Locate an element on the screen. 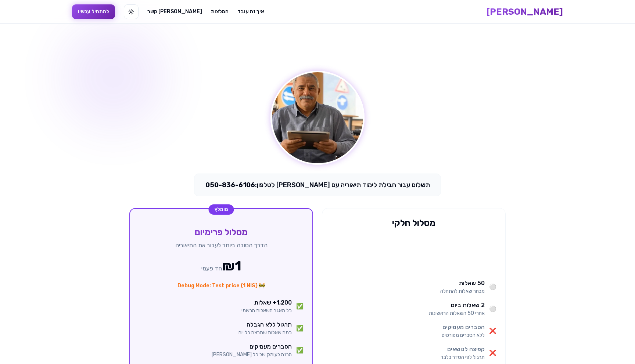  p: כמה שאלות שתרצה כל יום is located at coordinates (265, 333).